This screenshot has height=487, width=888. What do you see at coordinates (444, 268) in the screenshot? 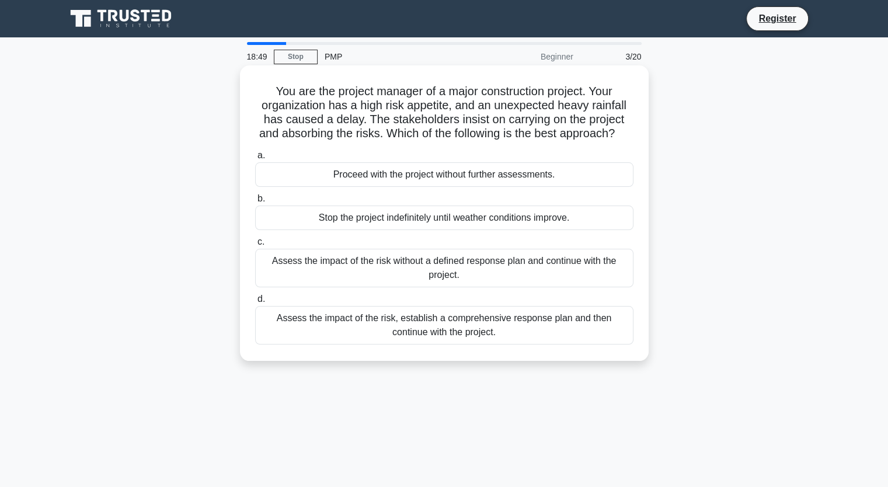
I see `div: Assess the impact of the risk without a defined response plan and continue with the project.` at bounding box center [444, 268].